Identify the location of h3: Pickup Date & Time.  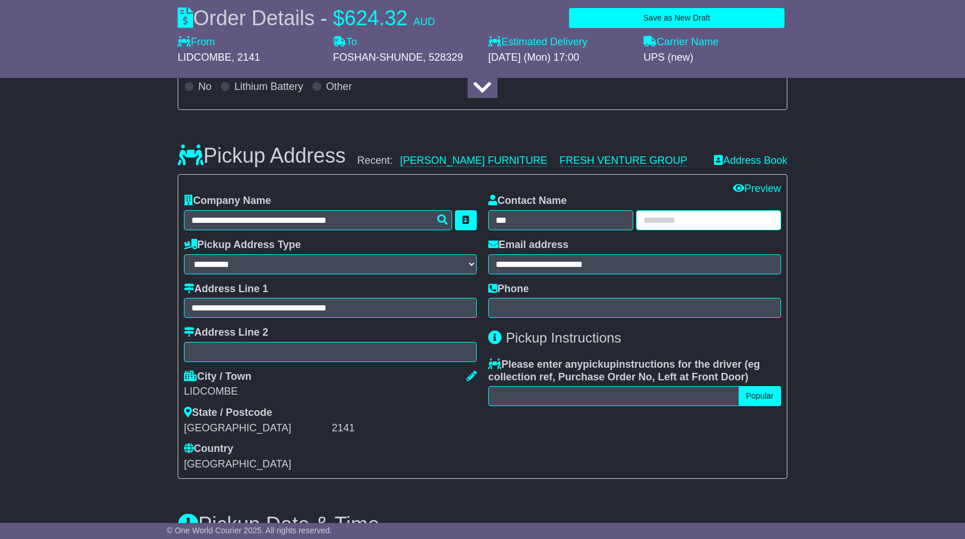
(483, 525).